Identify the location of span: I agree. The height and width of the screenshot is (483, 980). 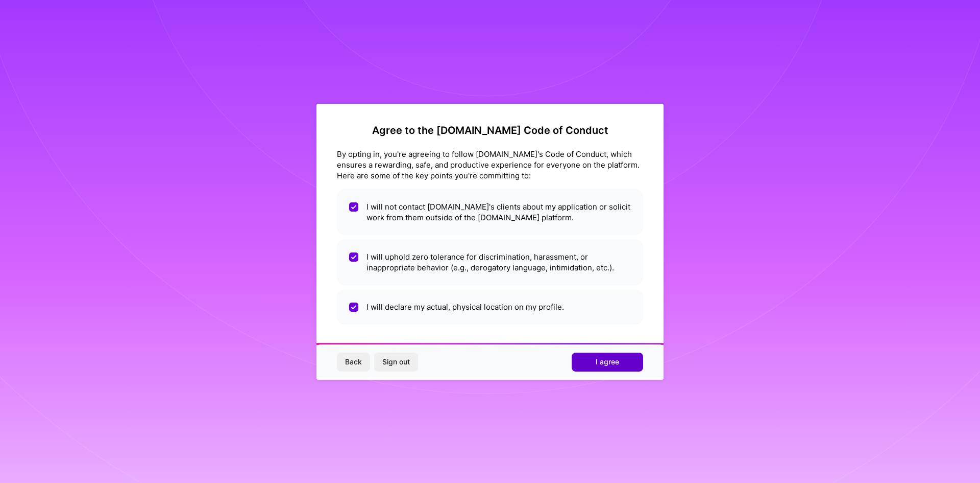
(607, 362).